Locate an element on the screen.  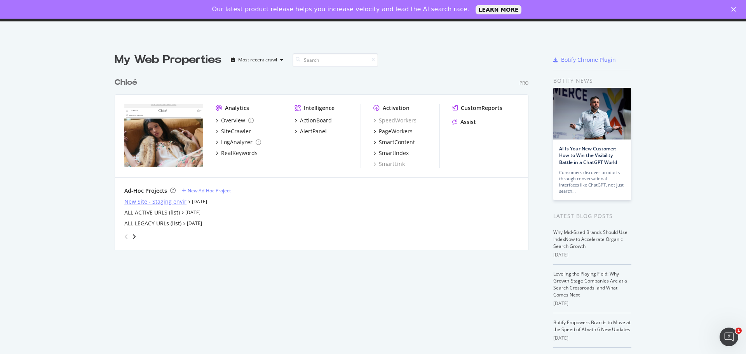
span: 1 is located at coordinates (738, 331).